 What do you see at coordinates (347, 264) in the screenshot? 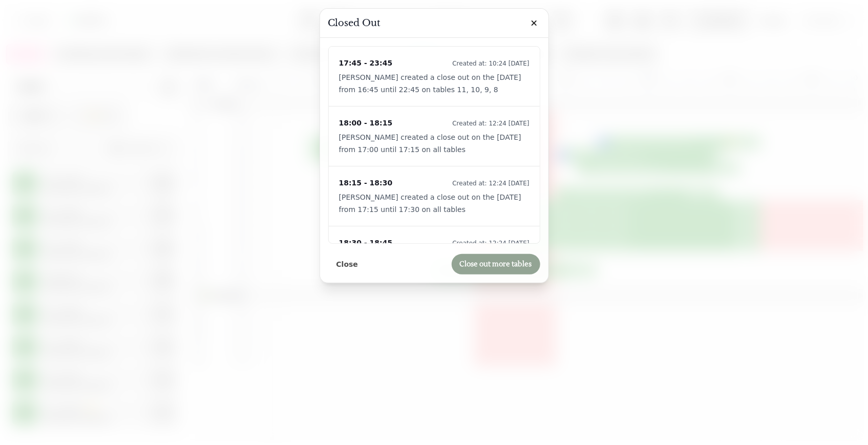
I see `button: Close` at bounding box center [347, 264].